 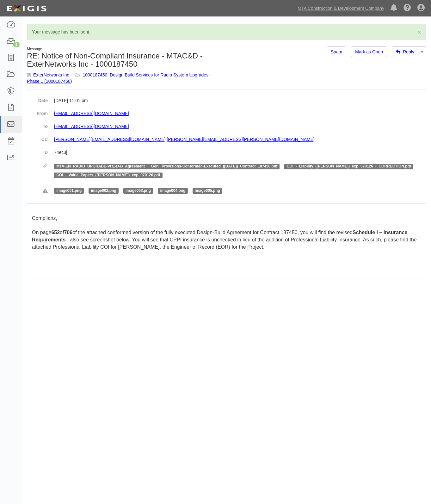 I want to click on dt: ID, so click(x=40, y=151).